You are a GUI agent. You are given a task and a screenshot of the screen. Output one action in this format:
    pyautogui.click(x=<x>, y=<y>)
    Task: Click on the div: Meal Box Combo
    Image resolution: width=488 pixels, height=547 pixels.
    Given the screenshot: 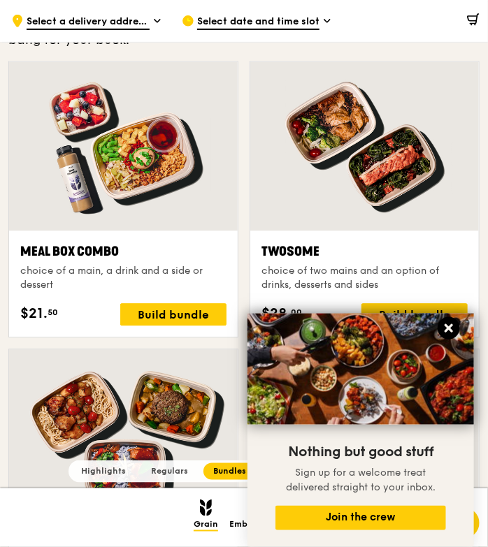 What is the action you would take?
    pyautogui.click(x=123, y=252)
    